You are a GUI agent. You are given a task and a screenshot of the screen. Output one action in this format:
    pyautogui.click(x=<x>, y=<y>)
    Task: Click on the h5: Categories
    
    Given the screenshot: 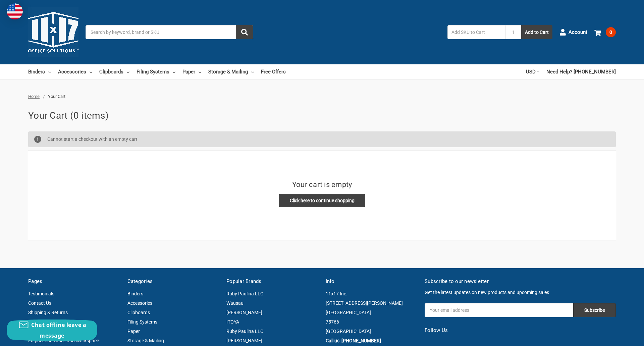 What is the action you would take?
    pyautogui.click(x=173, y=281)
    